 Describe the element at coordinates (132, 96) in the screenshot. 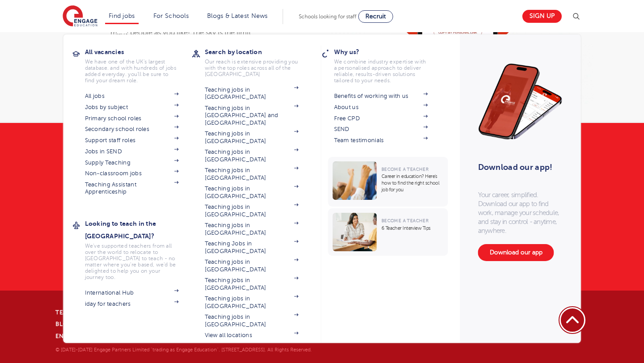

I see `a: All jobs` at that location.